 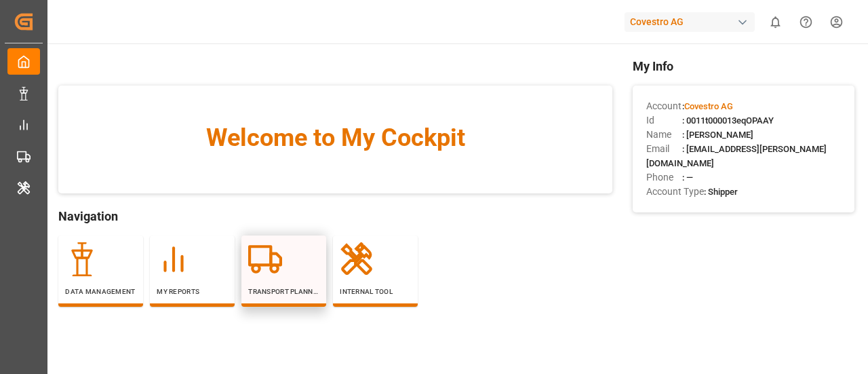 I want to click on span: Covestro AG, so click(x=709, y=106).